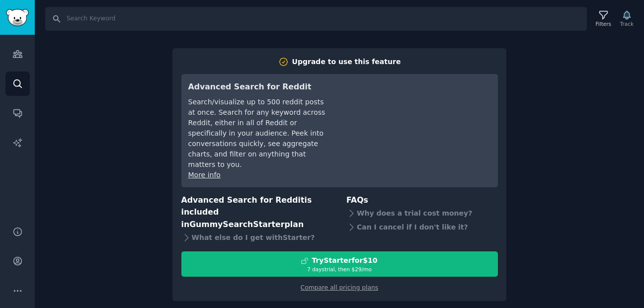  Describe the element at coordinates (339, 287) in the screenshot. I see `a: Compare all pricing plans` at that location.